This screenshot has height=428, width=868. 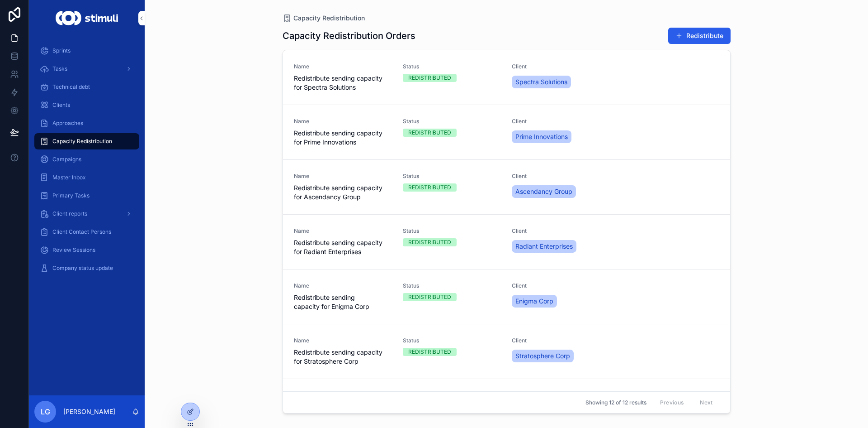 What do you see at coordinates (61, 105) in the screenshot?
I see `span: Clients` at bounding box center [61, 105].